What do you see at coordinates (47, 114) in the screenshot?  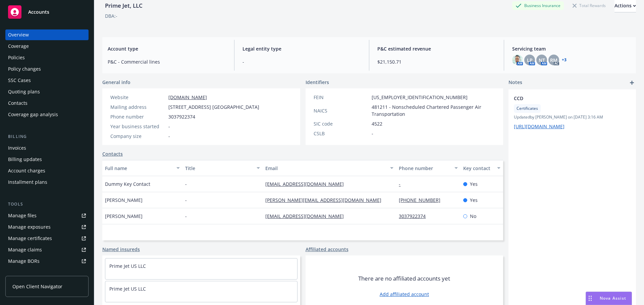 I see `a: Coverage gap analysis` at bounding box center [47, 114].